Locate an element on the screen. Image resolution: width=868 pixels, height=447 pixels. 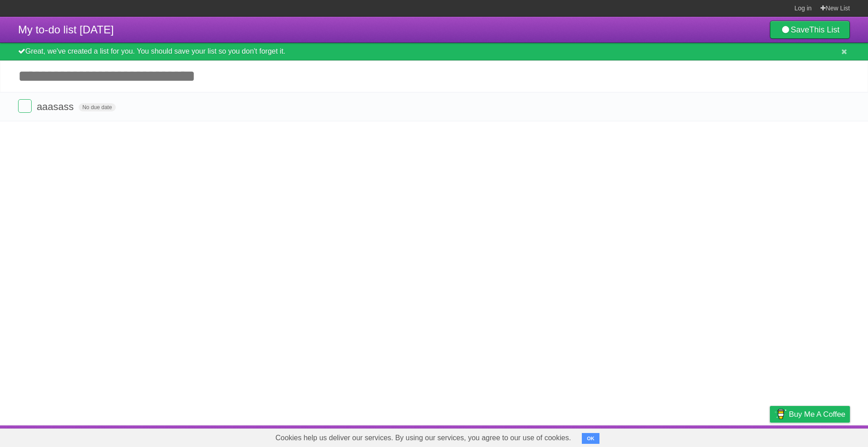
span: Cookies help us deliver our services. By using our services, you agree to our use of cookies. is located at coordinates (424, 438).